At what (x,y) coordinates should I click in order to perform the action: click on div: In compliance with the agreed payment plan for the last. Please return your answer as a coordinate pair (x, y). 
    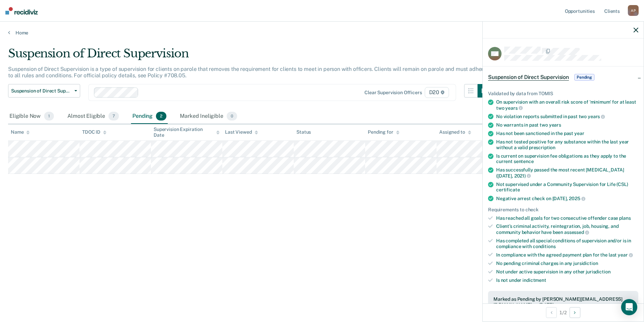
    Looking at the image, I should click on (568, 255).